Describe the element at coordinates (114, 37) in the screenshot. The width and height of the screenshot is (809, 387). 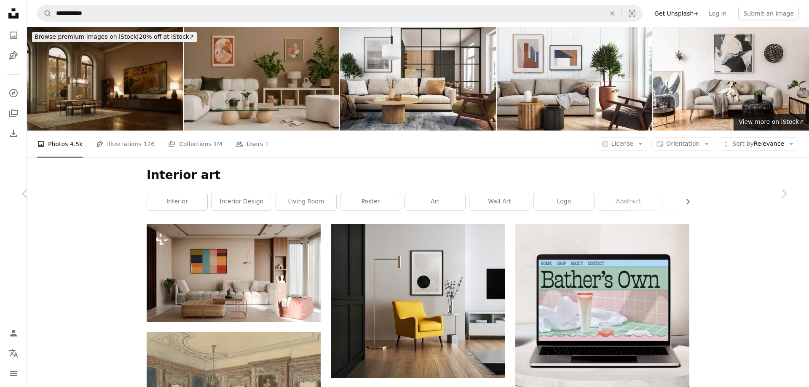
I see `a: Browse premium images on iStock|20% off at iStock↗` at that location.